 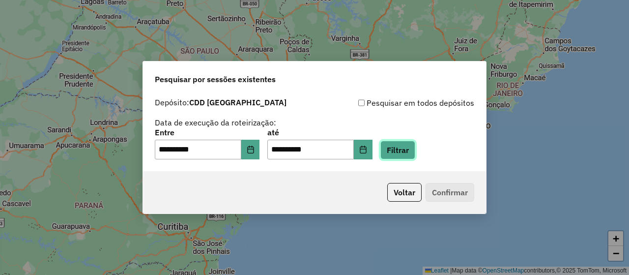 I want to click on label: Entre, so click(x=207, y=132).